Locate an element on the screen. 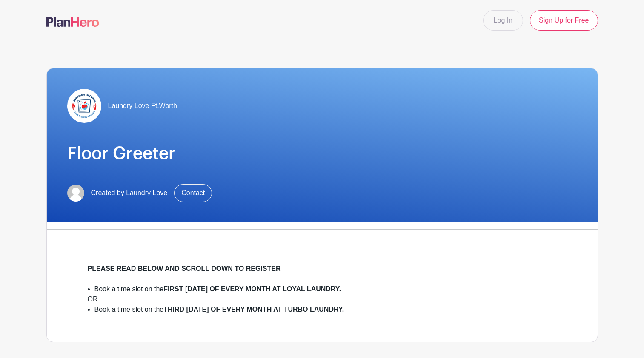  span: Created by Laundry Love is located at coordinates (129, 193).